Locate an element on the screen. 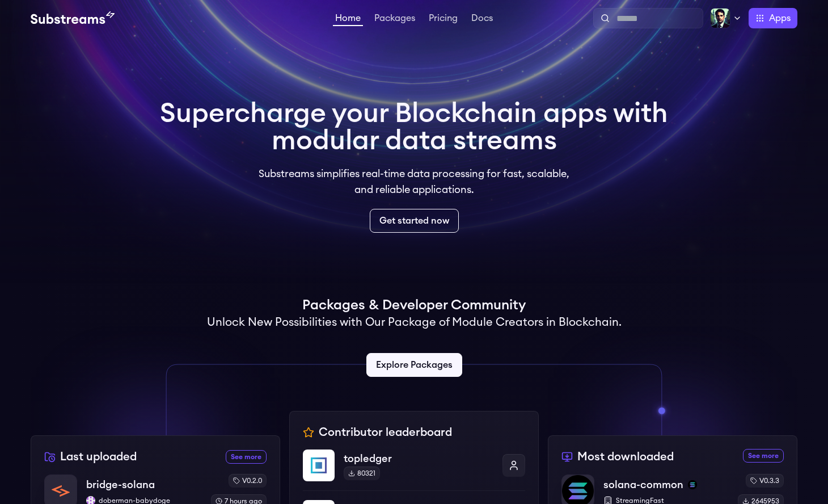 The height and width of the screenshot is (504, 828). p: Substreams simplifies real-time data processing for fast, scalable, and reliable applications. is located at coordinates (414, 182).